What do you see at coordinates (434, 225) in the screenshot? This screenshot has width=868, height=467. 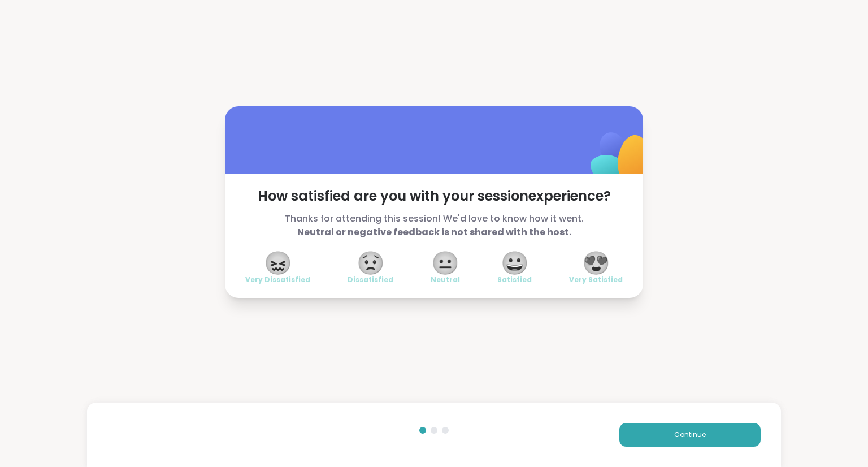 I see `span: Thanks for attending this session! We'd love to know how it went.` at bounding box center [434, 225].